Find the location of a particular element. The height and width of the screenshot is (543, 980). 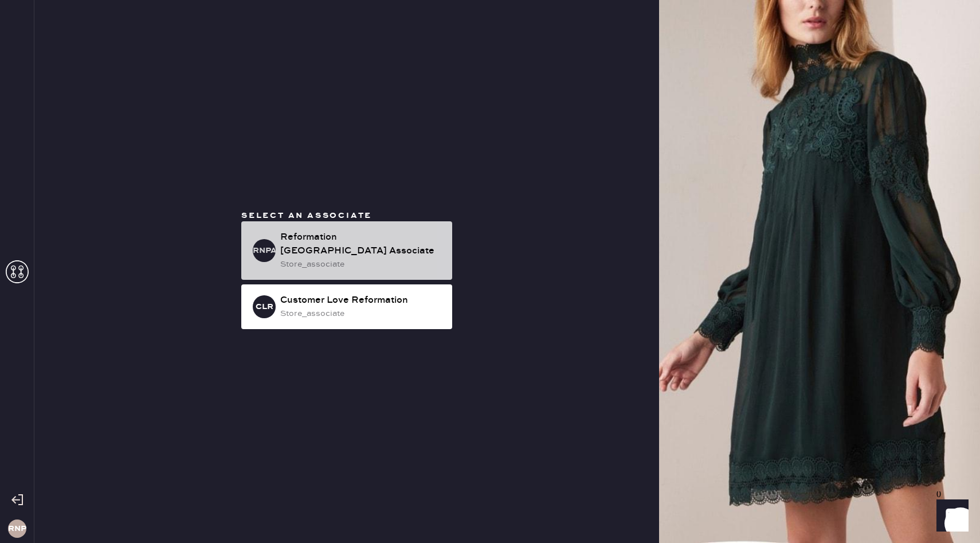

h3: RNP is located at coordinates (17, 529).